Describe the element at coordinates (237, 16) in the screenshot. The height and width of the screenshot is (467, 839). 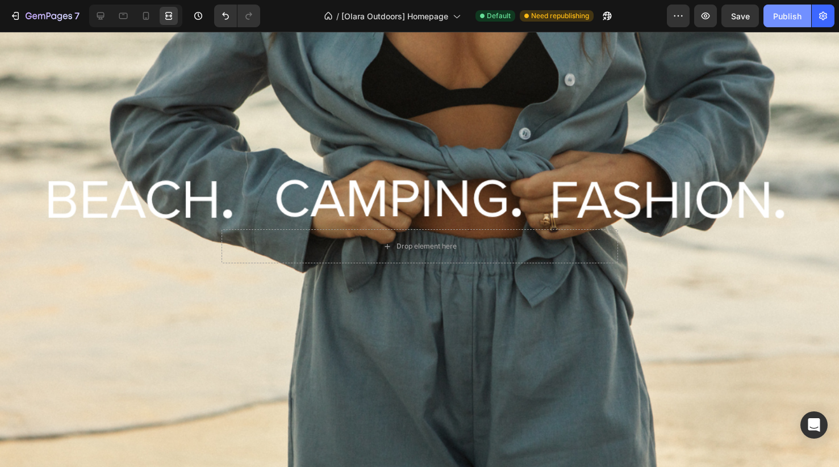
I see `div: Undo/Redo` at that location.